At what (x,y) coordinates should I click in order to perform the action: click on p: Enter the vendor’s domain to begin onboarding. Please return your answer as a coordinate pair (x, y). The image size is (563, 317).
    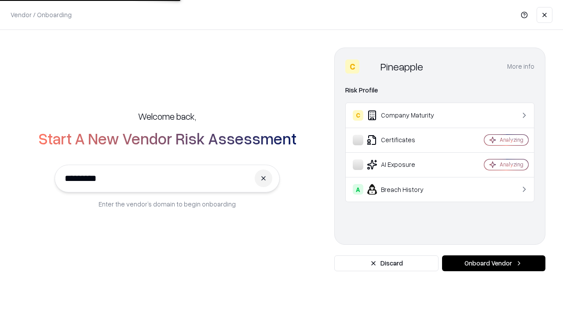
    Looking at the image, I should click on (167, 204).